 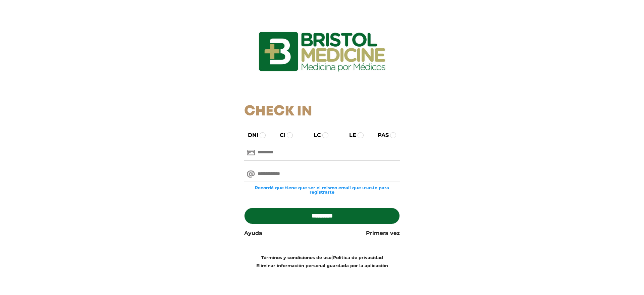 What do you see at coordinates (322, 190) in the screenshot?
I see `small: Recordá que tiene que ser el mismo email que usaste para registrarte` at bounding box center [322, 190].